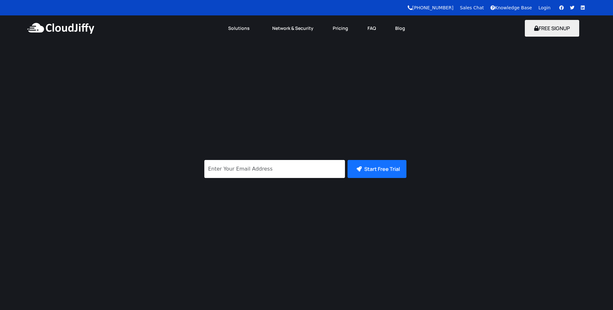  What do you see at coordinates (471, 8) in the screenshot?
I see `a: Sales Chat` at bounding box center [471, 8].